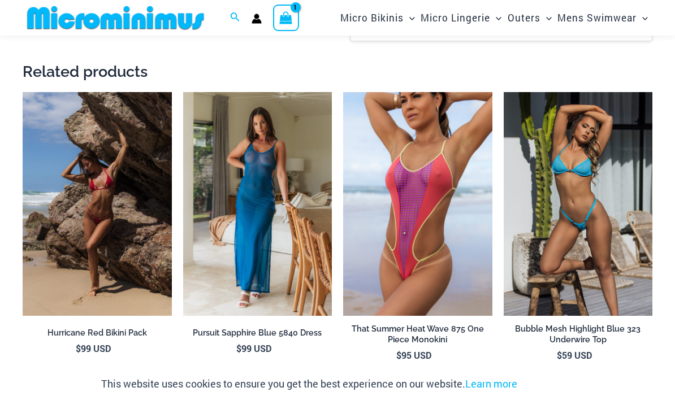 The width and height of the screenshot is (675, 409). I want to click on a: Account icon link, so click(257, 19).